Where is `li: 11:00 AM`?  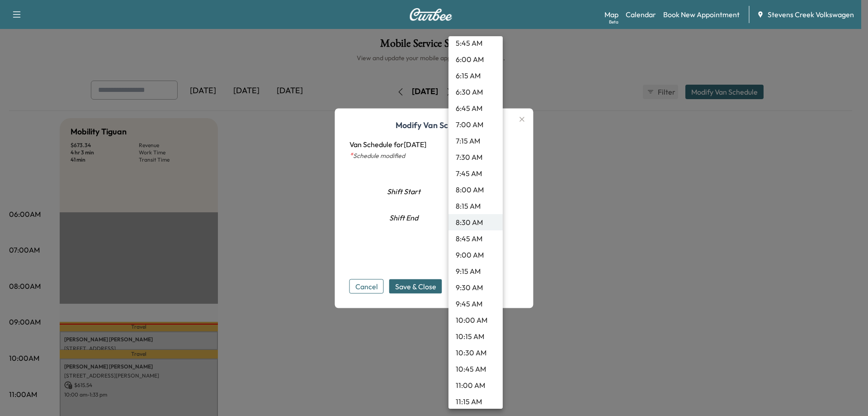
li: 11:00 AM is located at coordinates (476, 385).